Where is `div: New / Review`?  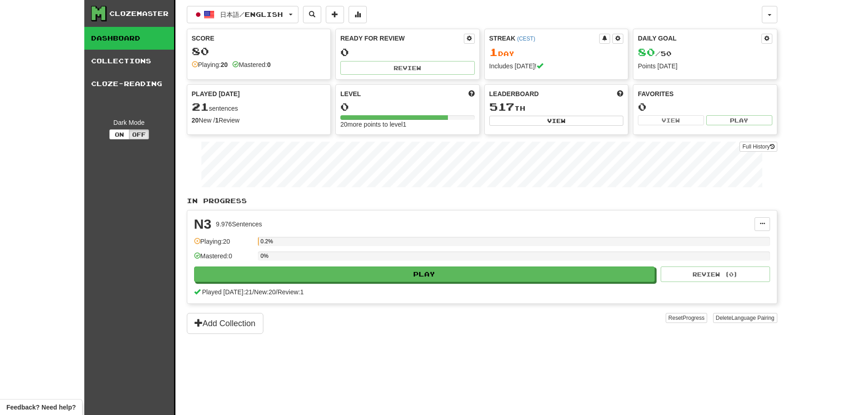
div: New / Review is located at coordinates (259, 120).